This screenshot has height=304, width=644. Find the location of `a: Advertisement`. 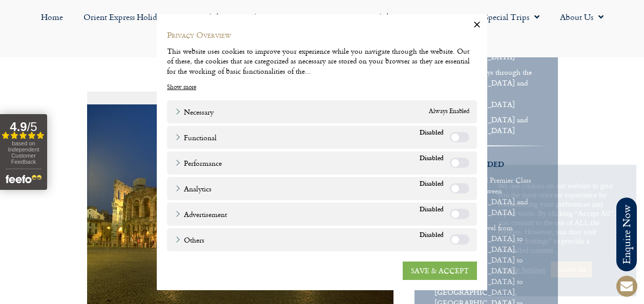

a: Advertisement is located at coordinates (201, 214).